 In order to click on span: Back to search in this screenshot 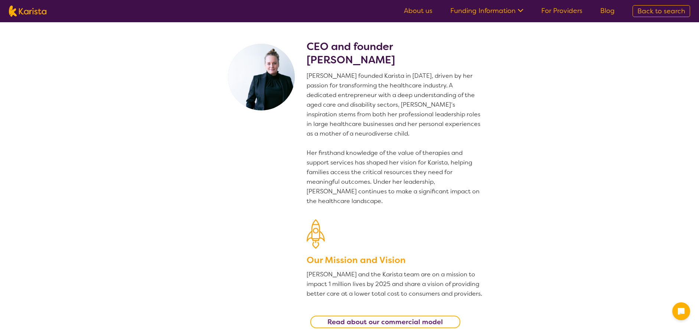, I will do `click(661, 11)`.